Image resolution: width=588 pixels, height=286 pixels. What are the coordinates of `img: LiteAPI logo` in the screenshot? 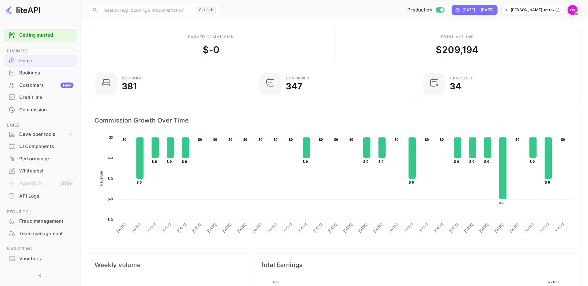 It's located at (22, 10).